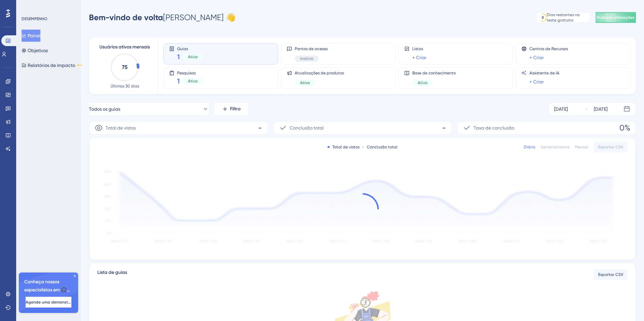  What do you see at coordinates (529, 147) in the screenshot?
I see `div: Diário` at bounding box center [529, 147].